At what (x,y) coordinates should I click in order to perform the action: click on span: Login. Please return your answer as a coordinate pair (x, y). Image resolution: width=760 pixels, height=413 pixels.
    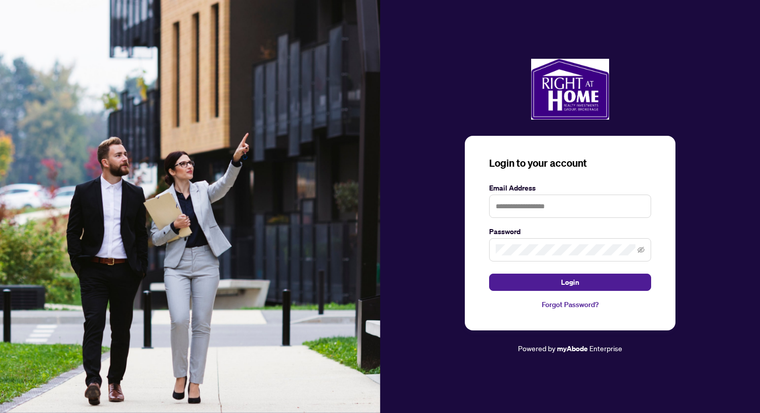
    Looking at the image, I should click on (570, 282).